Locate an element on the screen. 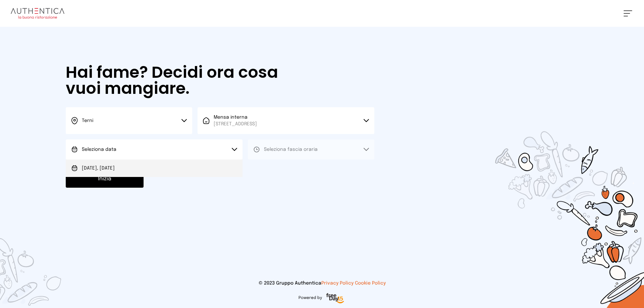  span: Seleziona data is located at coordinates (99, 149).